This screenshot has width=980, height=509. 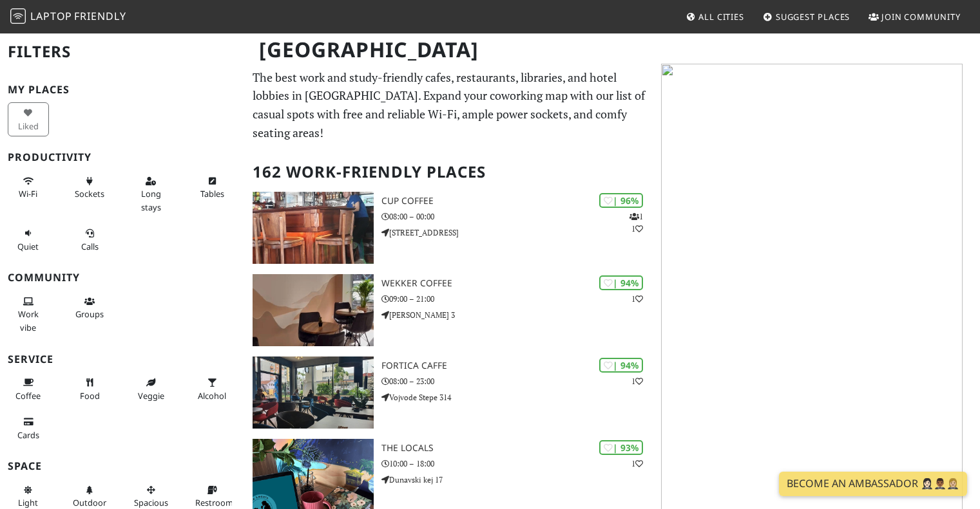 What do you see at coordinates (150, 200) in the screenshot?
I see `span: Long stays` at bounding box center [150, 200].